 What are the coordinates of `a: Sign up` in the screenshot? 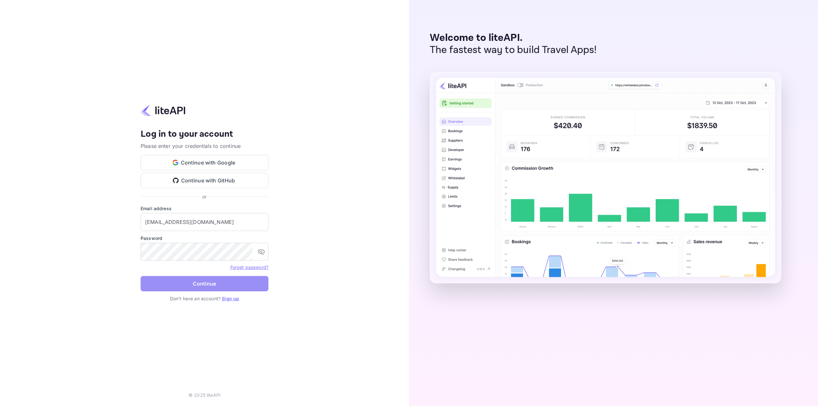 It's located at (230, 298).